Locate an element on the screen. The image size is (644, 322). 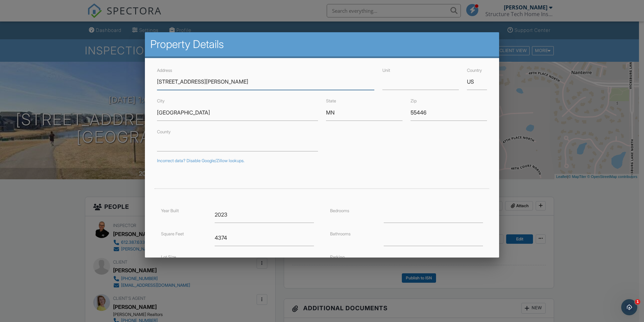
label: Unit is located at coordinates (386, 70).